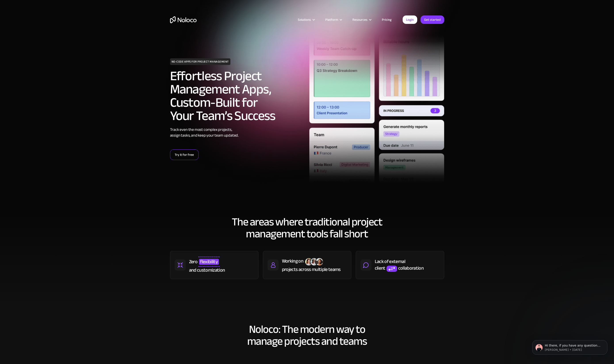  What do you see at coordinates (386, 20) in the screenshot?
I see `a: Pricing` at bounding box center [386, 20].